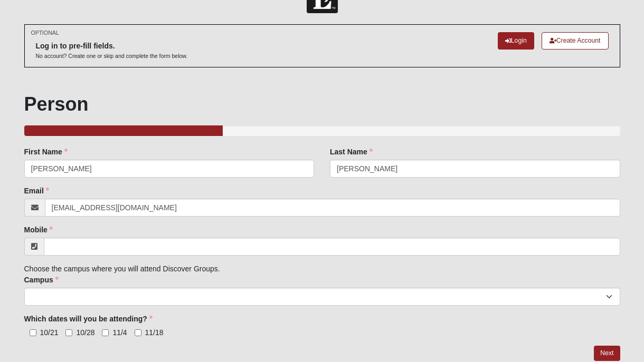 Image resolution: width=644 pixels, height=362 pixels. I want to click on label: Last Name, so click(351, 152).